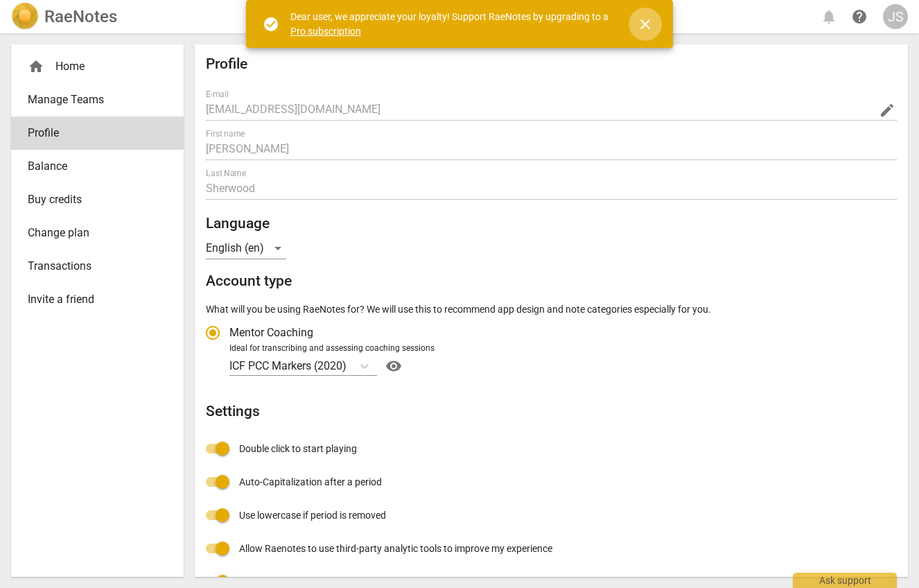 This screenshot has height=588, width=919. Describe the element at coordinates (551, 223) in the screenshot. I see `h2: Language` at that location.